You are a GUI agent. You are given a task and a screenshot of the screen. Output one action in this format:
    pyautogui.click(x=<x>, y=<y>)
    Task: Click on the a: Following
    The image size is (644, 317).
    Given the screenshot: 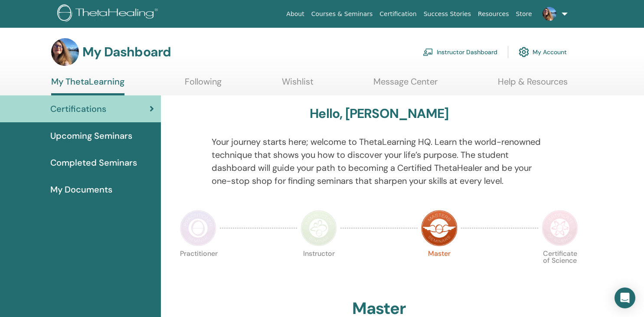 What is the action you would take?
    pyautogui.click(x=203, y=85)
    